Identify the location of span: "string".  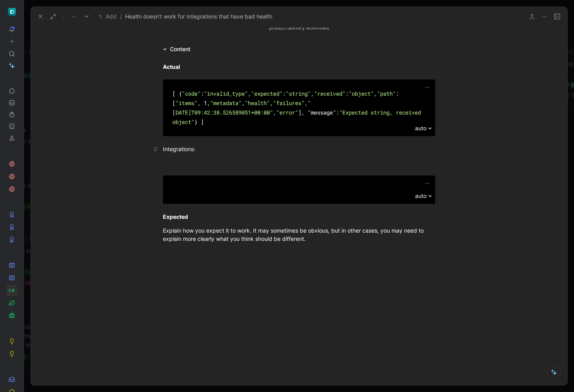
(298, 93).